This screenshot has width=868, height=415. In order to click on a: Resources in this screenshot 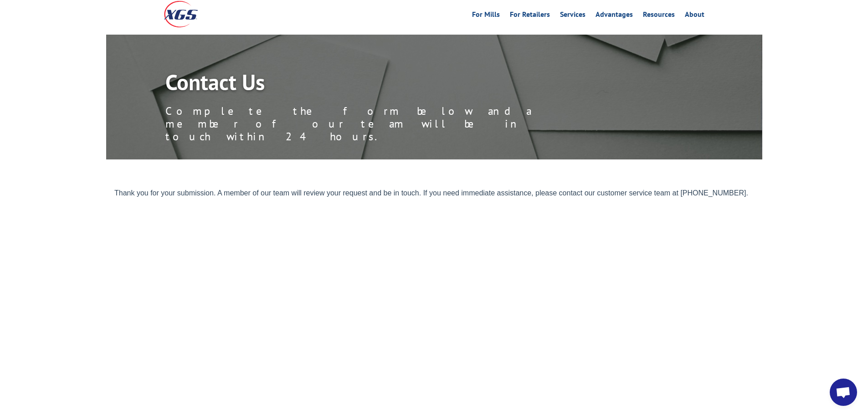, I will do `click(659, 16)`.